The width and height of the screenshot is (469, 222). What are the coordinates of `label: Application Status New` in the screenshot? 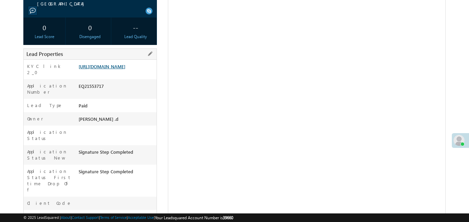 It's located at (49, 155).